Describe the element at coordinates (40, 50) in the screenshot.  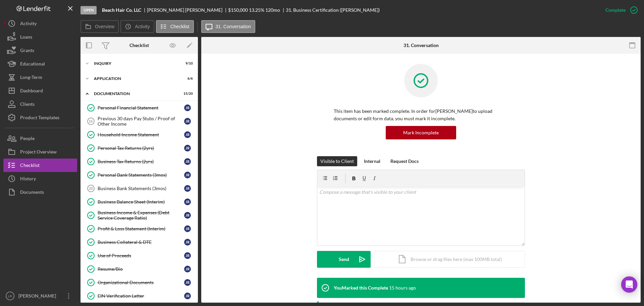
I see `a: Grants` at that location.